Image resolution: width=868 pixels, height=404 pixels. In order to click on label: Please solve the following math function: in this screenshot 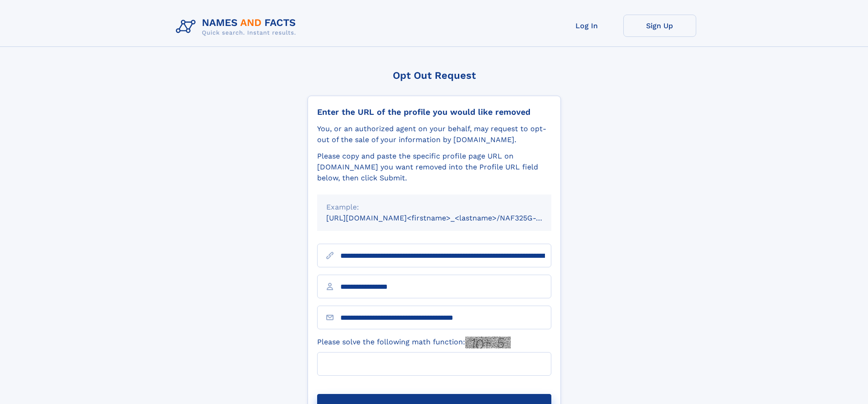, I will do `click(414, 343)`.